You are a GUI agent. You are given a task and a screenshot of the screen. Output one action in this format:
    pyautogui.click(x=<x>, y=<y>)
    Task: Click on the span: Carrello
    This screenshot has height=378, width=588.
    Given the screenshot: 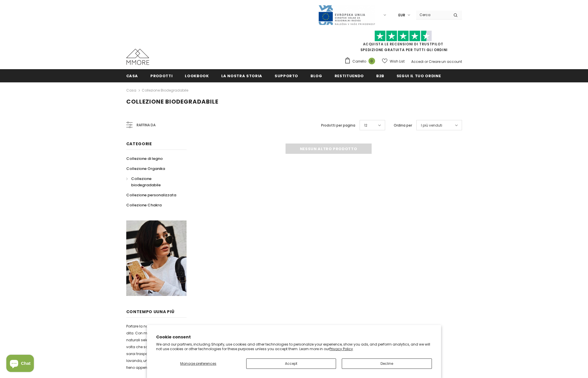 What is the action you would take?
    pyautogui.click(x=359, y=61)
    